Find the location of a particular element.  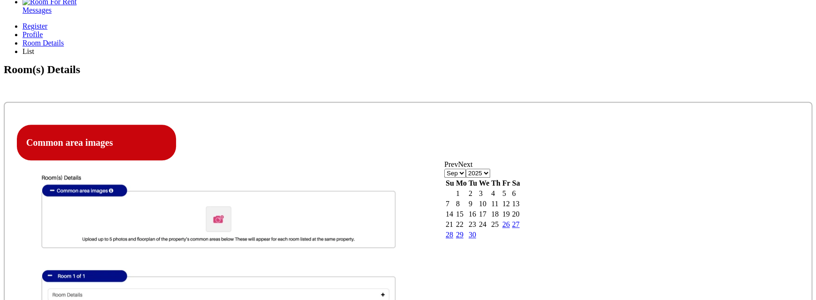

span: 14 is located at coordinates (449, 213).